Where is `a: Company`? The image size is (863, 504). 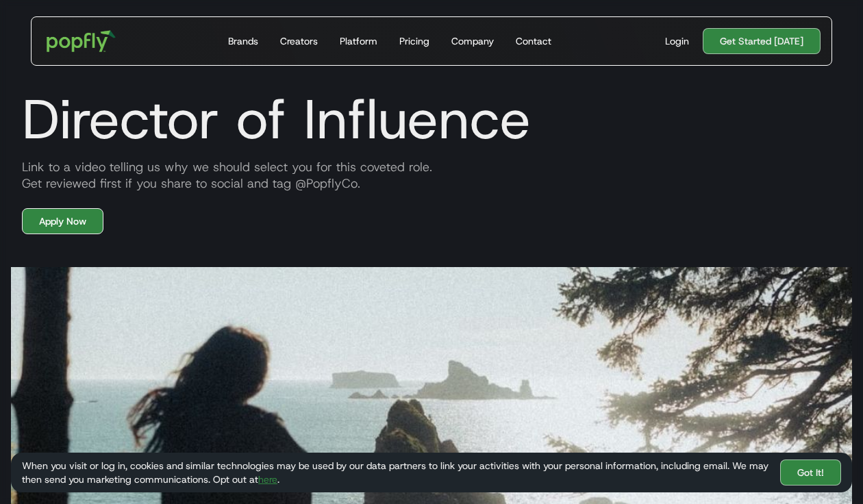
a: Company is located at coordinates (473, 41).